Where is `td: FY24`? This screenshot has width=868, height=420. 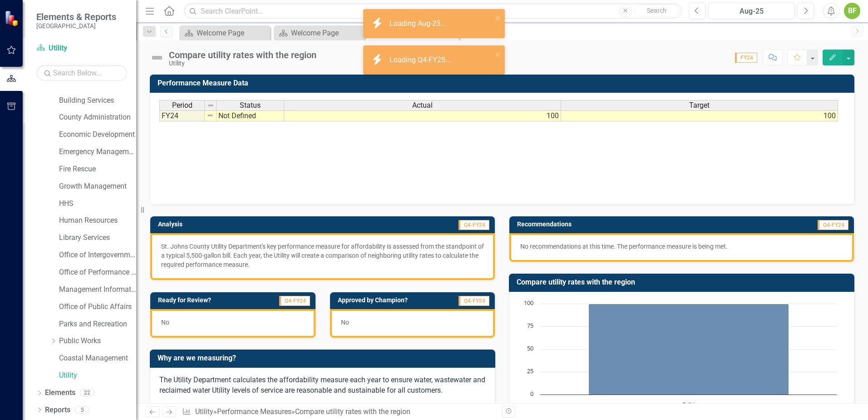 td: FY24 is located at coordinates (182, 116).